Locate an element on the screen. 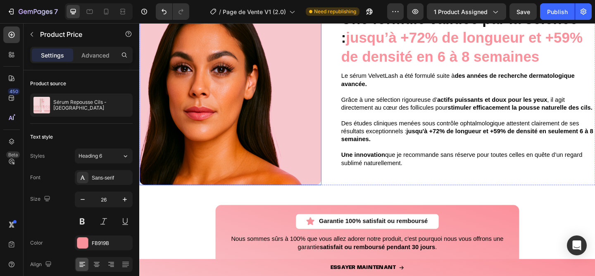  p: ESSAYER MAINTENANT is located at coordinates (243, 265).